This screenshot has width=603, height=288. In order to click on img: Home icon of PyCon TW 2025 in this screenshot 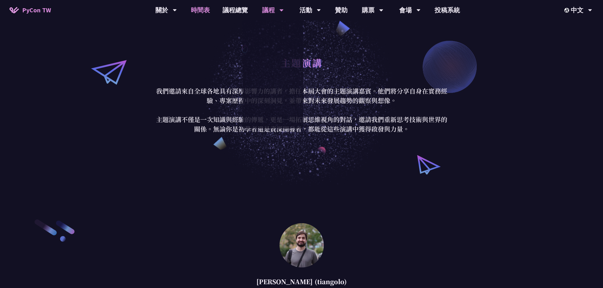, I will do `click(14, 10)`.